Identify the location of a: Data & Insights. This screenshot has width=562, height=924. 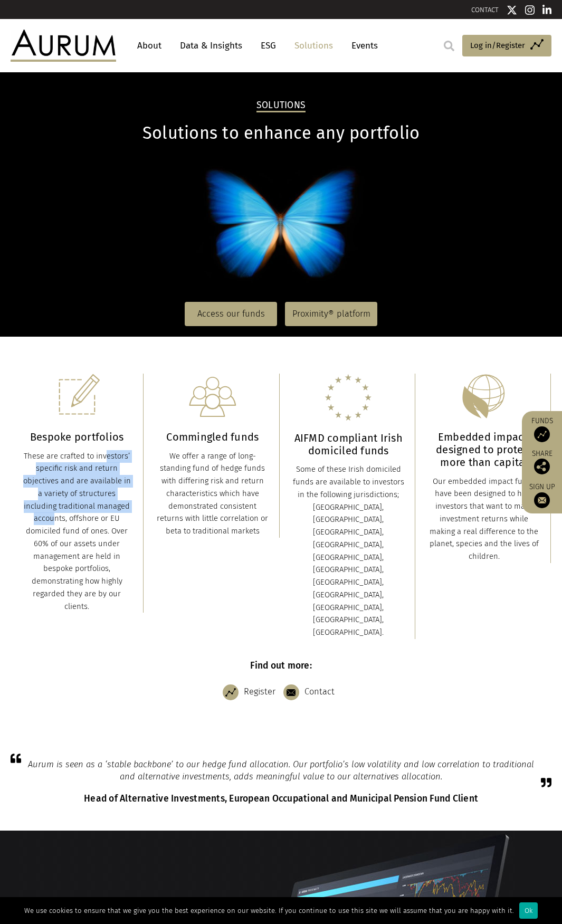
(211, 46).